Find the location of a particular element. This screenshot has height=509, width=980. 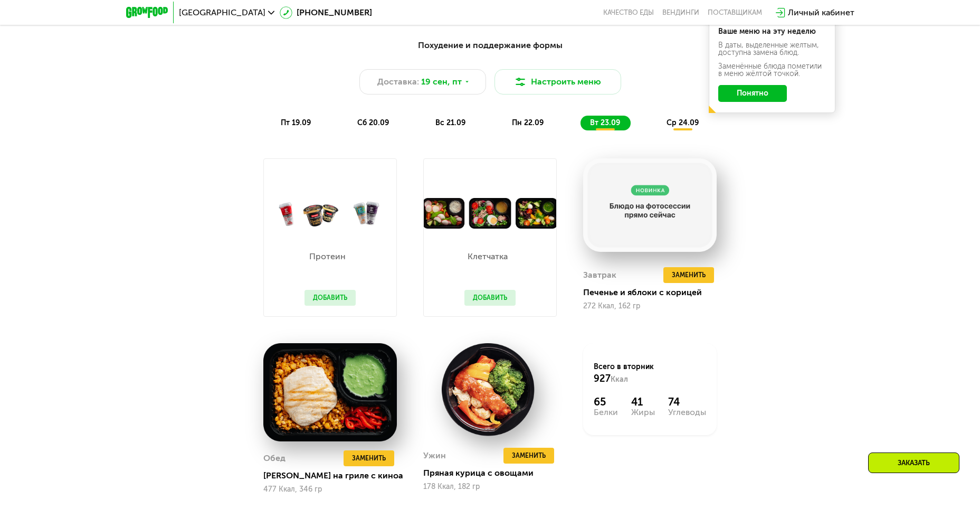

span: ср 24.09 is located at coordinates (683, 122).